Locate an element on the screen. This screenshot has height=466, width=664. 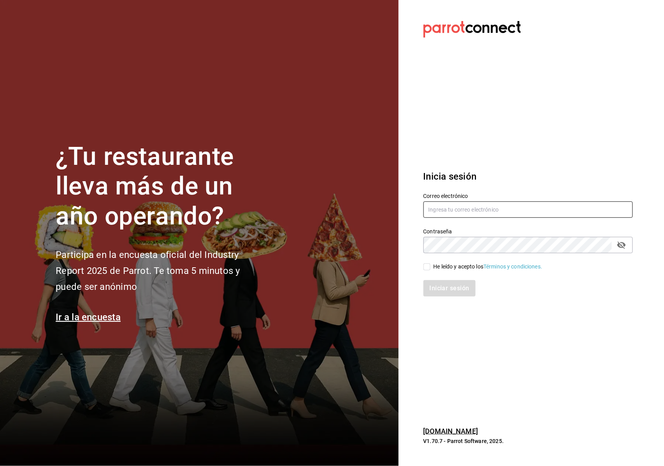
input: Ingresa tu correo electrónico is located at coordinates (528, 209).